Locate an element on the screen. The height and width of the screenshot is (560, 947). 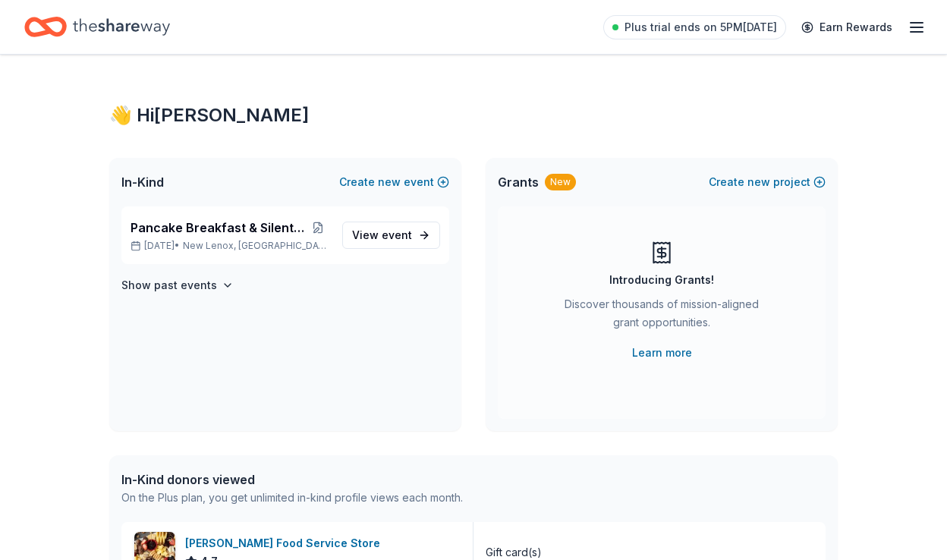
div: Discover thousands of mission-aligned grant opportunities. is located at coordinates (662, 316).